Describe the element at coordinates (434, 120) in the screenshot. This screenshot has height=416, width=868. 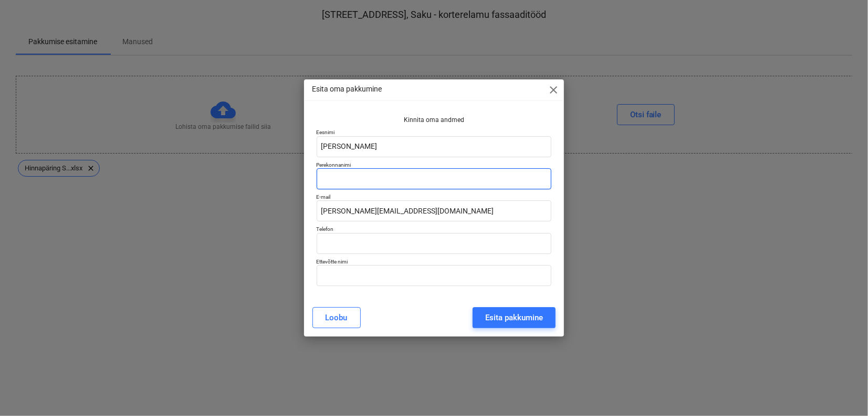
I see `p: Kinnita oma andmed` at that location.